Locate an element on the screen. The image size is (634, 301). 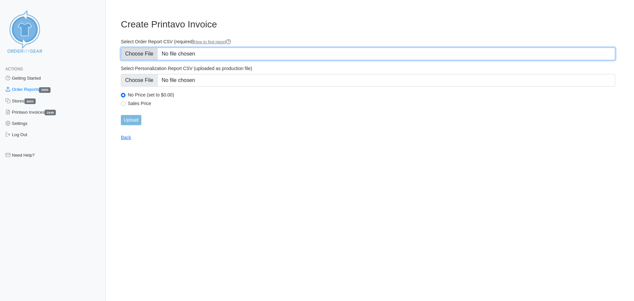
label: Select Order Report CSV (required) is located at coordinates (368, 42).